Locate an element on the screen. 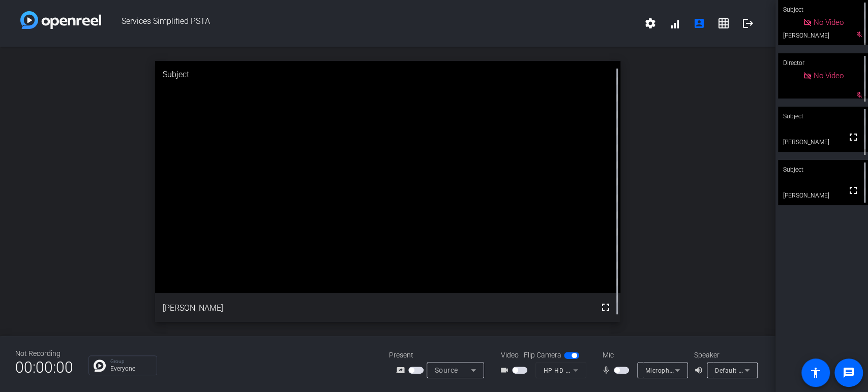 The image size is (868, 392). span: Flip Camera is located at coordinates (542, 355).